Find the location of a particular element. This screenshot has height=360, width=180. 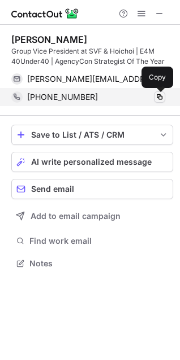

button: Find work email is located at coordinates (92, 241).